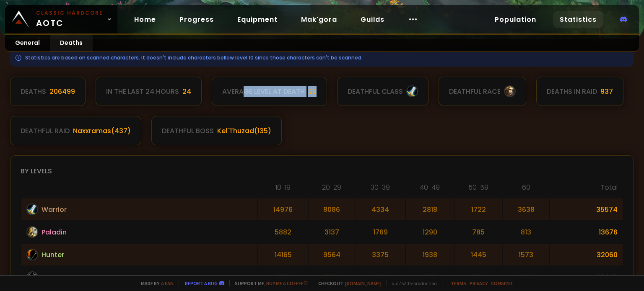 The height and width of the screenshot is (291, 644). I want to click on td: 2969, so click(380, 277).